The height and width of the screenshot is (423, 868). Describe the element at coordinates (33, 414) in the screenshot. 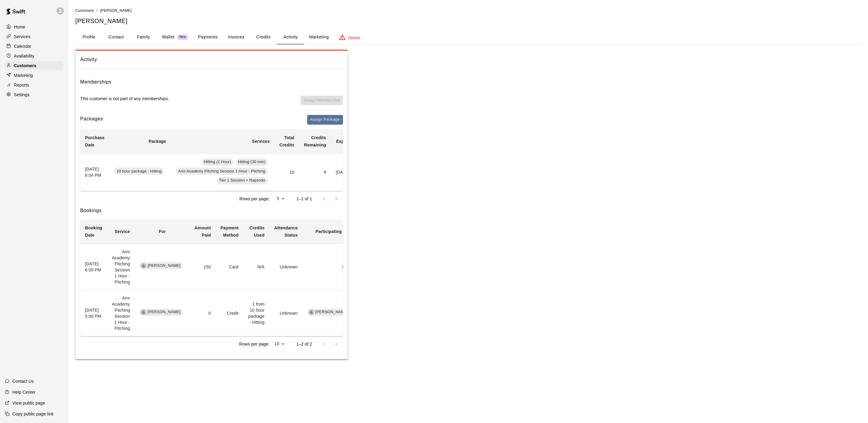

I see `p: Copy public page link` at that location.